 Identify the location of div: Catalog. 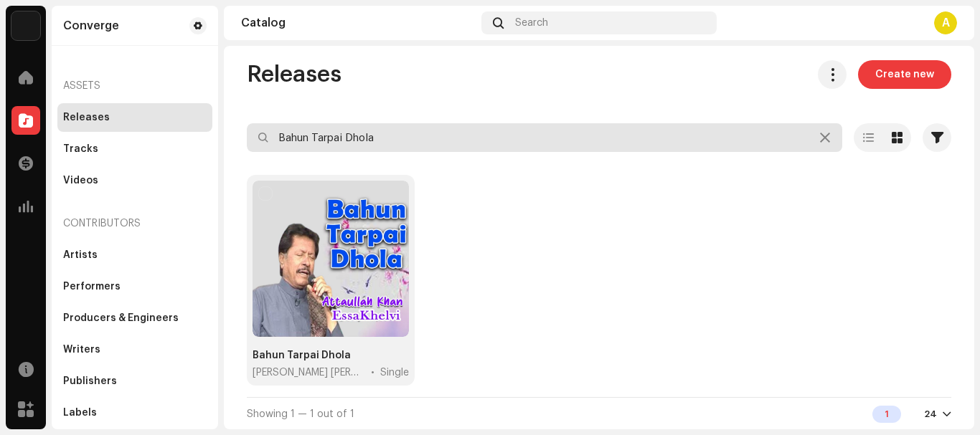
(358, 23).